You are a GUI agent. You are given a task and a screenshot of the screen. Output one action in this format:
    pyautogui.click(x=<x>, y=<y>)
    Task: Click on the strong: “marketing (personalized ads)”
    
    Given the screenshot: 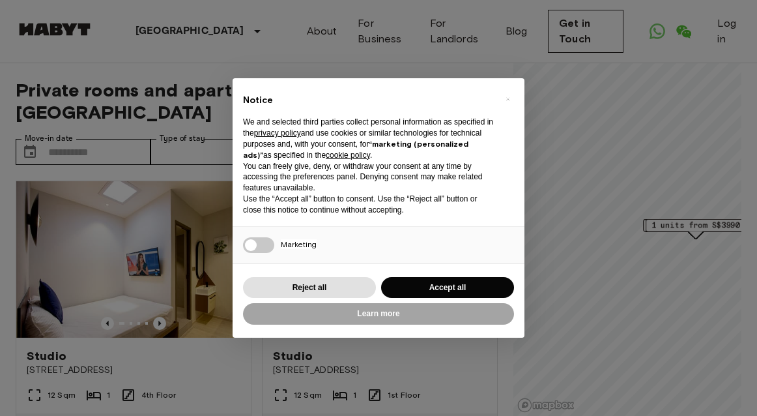 What is the action you would take?
    pyautogui.click(x=356, y=149)
    